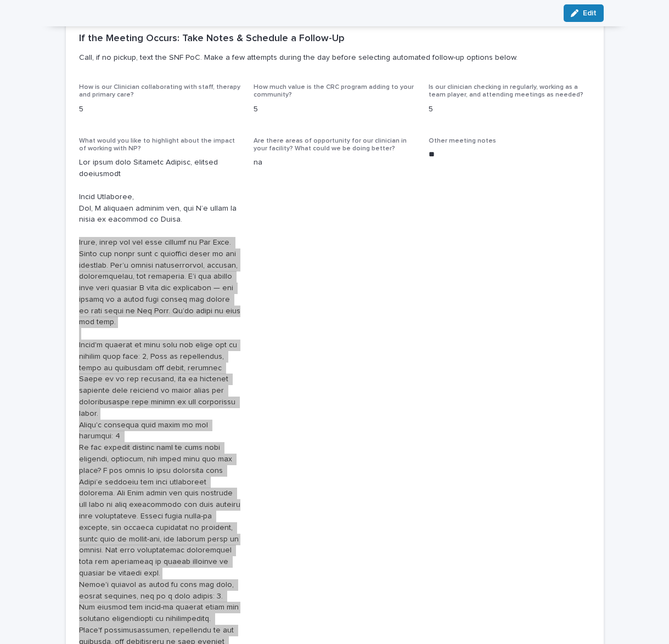 The image size is (669, 644). Describe the element at coordinates (506, 91) in the screenshot. I see `span: Is our clinician checking in regularly, working as a team player, and attending meetings as needed?` at that location.